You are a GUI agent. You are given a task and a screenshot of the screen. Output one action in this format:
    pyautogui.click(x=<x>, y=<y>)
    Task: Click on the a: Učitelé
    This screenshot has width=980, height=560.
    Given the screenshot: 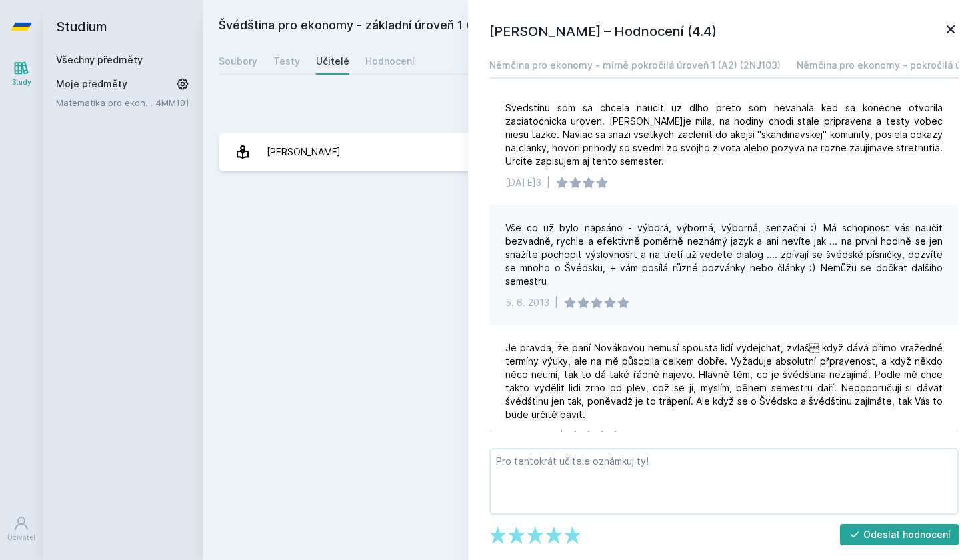 What is the action you would take?
    pyautogui.click(x=332, y=61)
    